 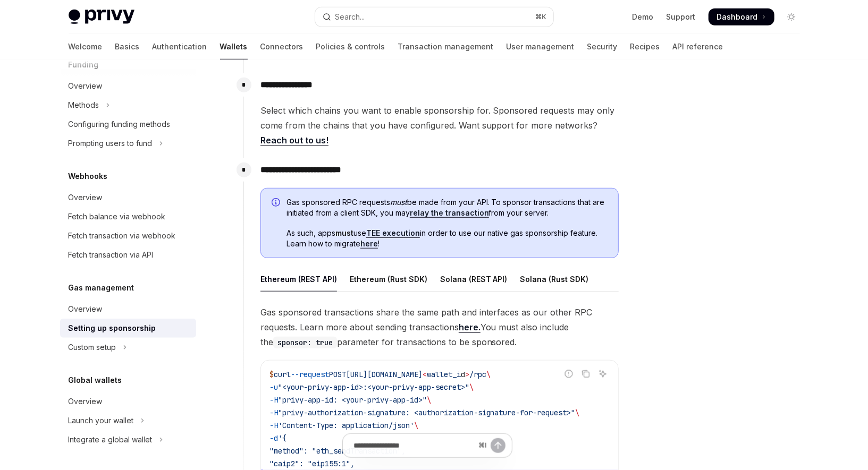 I want to click on div: Ethereum (REST API), so click(x=299, y=279).